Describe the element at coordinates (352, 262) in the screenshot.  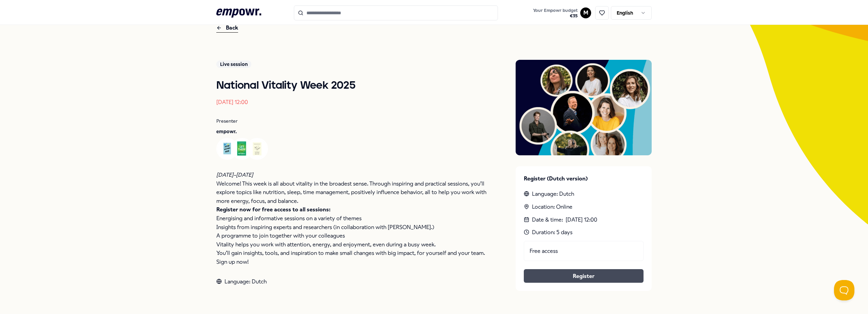
I see `p: Sign up now!` at that location.